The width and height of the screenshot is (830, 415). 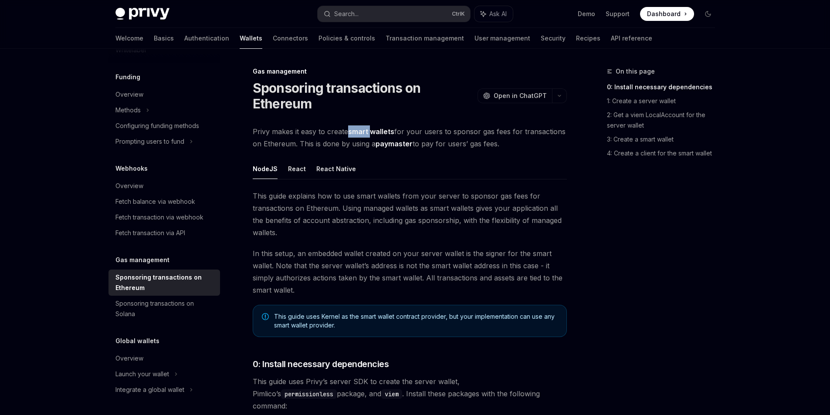 What do you see at coordinates (553, 38) in the screenshot?
I see `a: Security` at bounding box center [553, 38].